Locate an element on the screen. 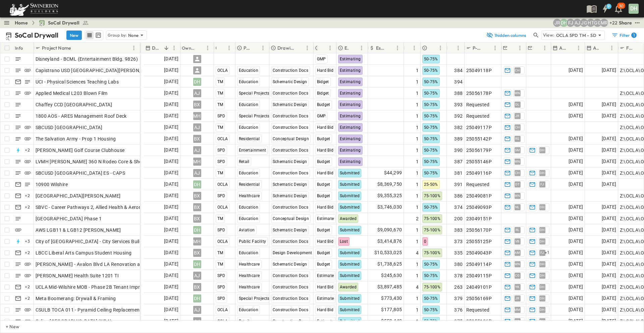 The image size is (644, 333). span: SPD is located at coordinates (221, 150).